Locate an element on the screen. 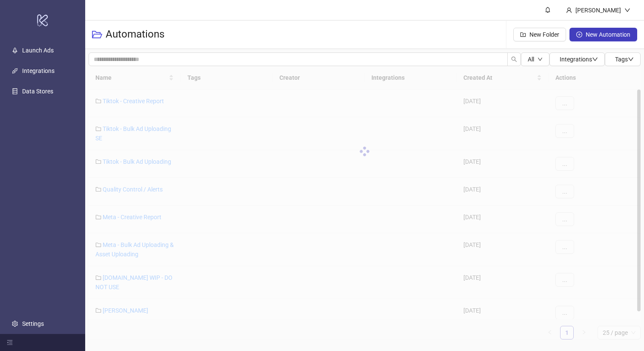  h3: Automations is located at coordinates (135, 34).